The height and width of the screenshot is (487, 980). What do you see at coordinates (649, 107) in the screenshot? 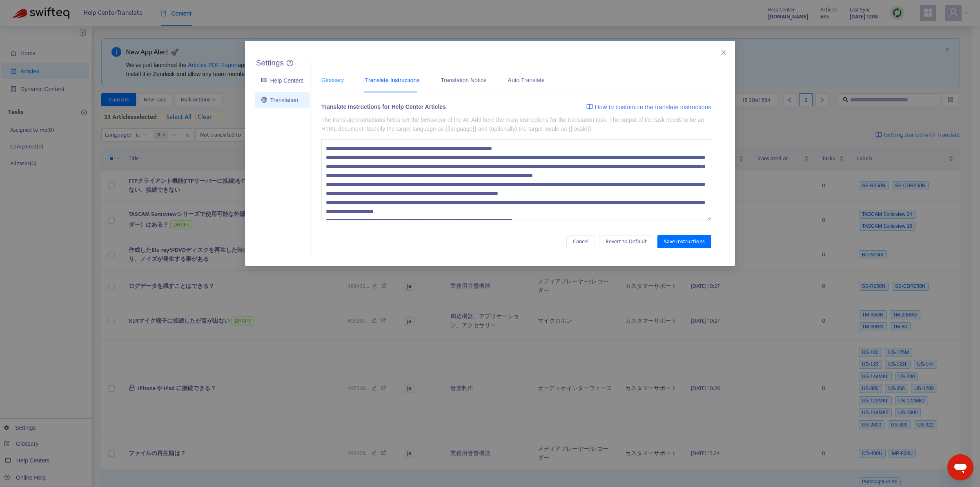
I see `a: How to customize the translate instructions` at bounding box center [649, 107].